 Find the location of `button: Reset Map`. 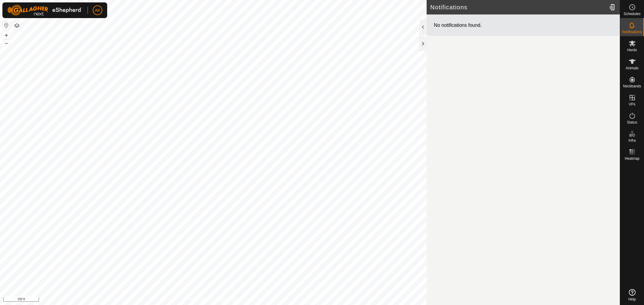

button: Reset Map is located at coordinates (6, 25).